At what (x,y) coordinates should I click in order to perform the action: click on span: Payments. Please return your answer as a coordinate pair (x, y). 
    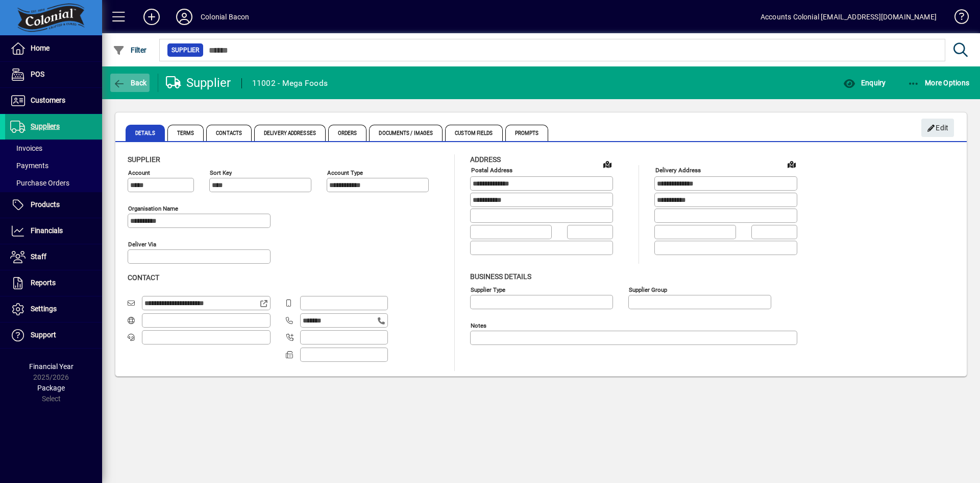
    Looking at the image, I should click on (29, 165).